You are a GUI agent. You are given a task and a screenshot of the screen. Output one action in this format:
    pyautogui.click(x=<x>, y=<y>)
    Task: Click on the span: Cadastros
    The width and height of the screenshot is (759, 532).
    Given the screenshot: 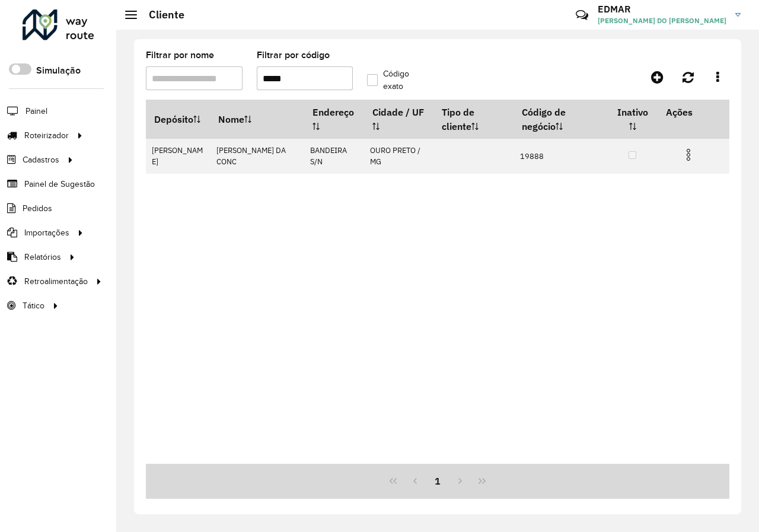 What is the action you would take?
    pyautogui.click(x=41, y=159)
    